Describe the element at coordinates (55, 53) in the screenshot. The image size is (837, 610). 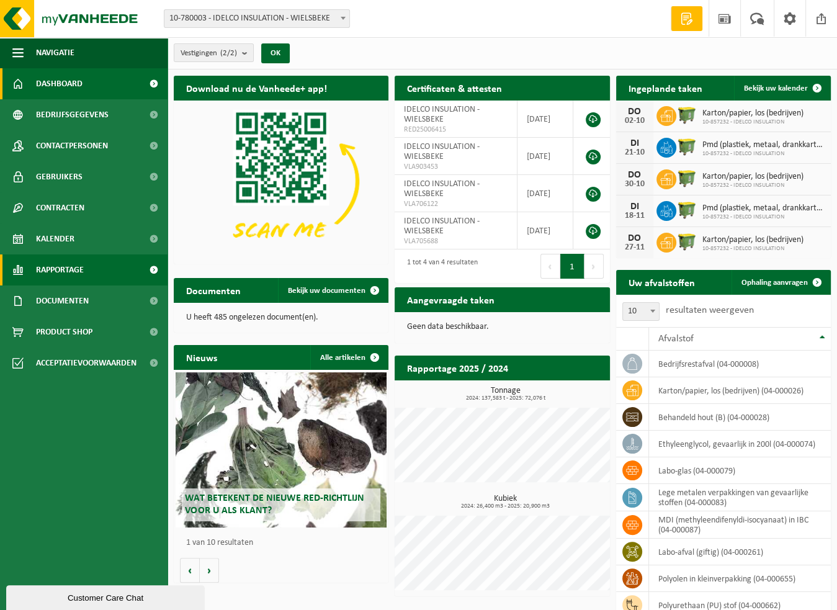
I see `span: Navigatie` at that location.